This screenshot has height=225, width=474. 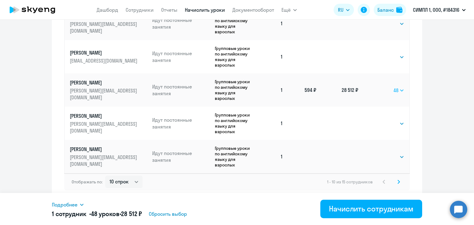 What do you see at coordinates (385, 10) in the screenshot?
I see `div: Баланс` at bounding box center [385, 10].